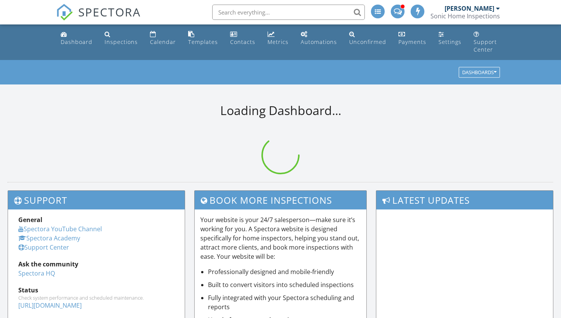 This screenshot has width=561, height=318. I want to click on div: Unconfirmed, so click(368, 42).